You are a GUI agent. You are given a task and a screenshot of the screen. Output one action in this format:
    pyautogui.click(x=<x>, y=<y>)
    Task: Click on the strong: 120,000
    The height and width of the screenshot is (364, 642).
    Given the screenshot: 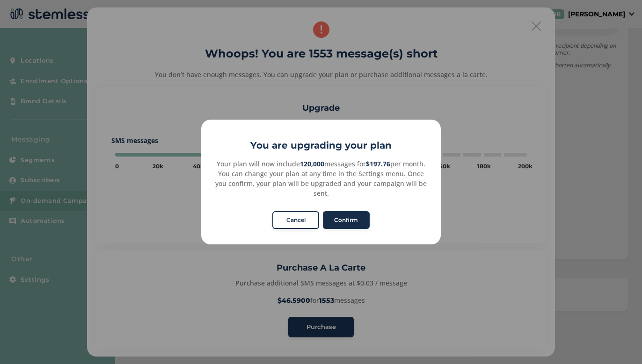 What is the action you would take?
    pyautogui.click(x=312, y=163)
    